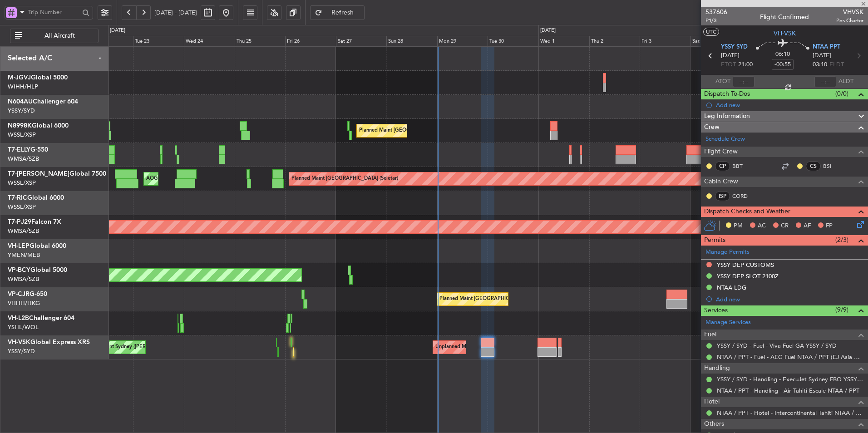 The image size is (868, 433). I want to click on span: Crew, so click(712, 127).